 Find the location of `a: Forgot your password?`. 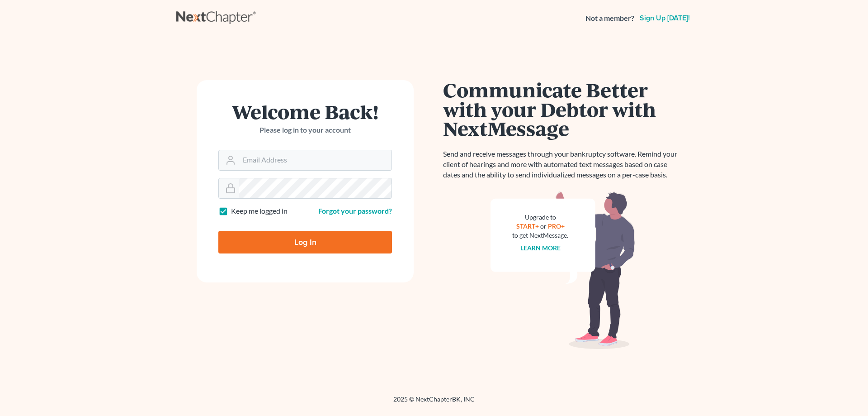

a: Forgot your password? is located at coordinates (355, 210).